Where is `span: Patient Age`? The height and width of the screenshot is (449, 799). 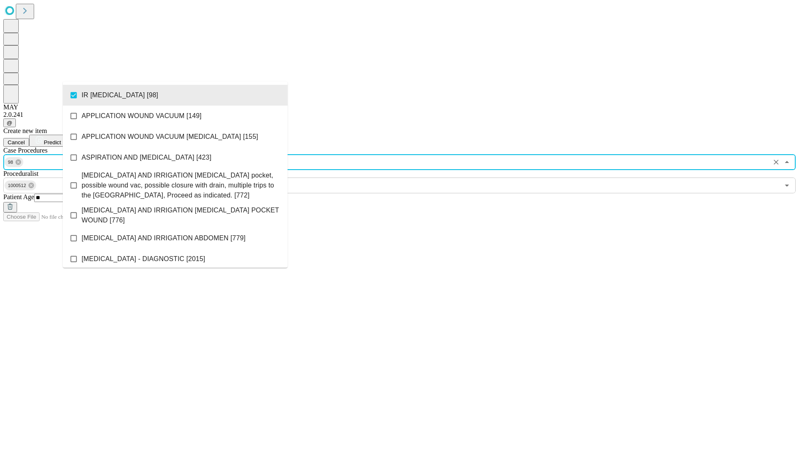
span: Patient Age is located at coordinates (19, 197).